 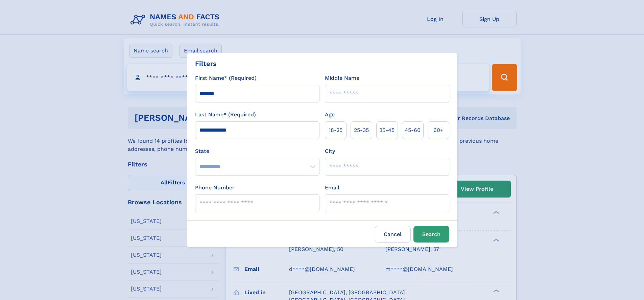 I want to click on span: 60+, so click(x=438, y=130).